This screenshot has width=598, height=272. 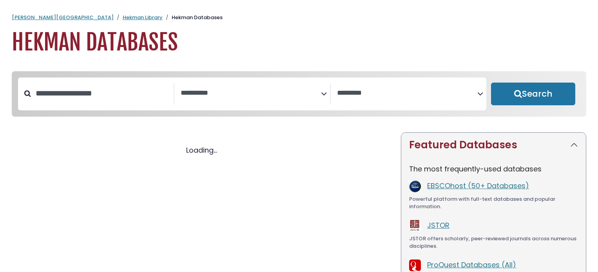 I want to click on h1: Hekman Databases, so click(x=299, y=42).